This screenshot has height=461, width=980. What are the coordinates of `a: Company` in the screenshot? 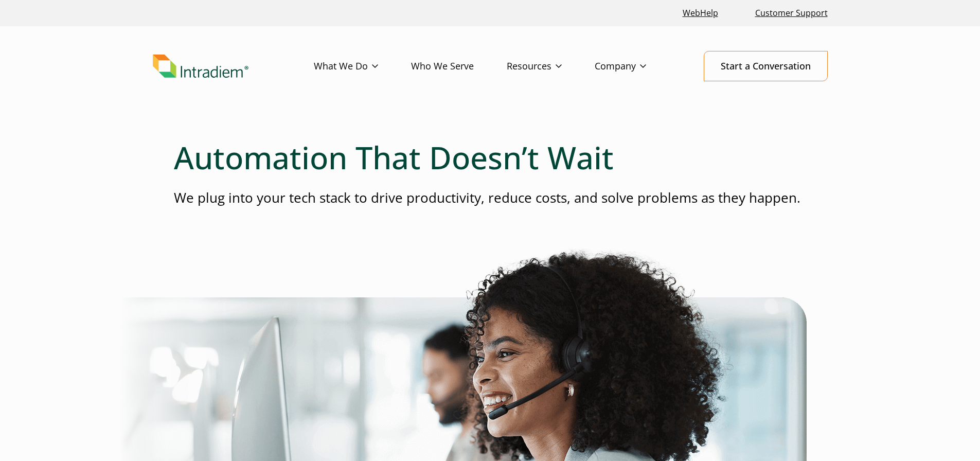 It's located at (637, 66).